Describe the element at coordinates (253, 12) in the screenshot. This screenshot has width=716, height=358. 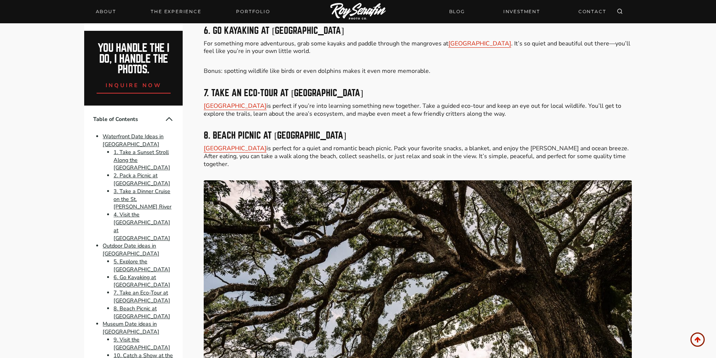
I see `a: Portfolio` at that location.